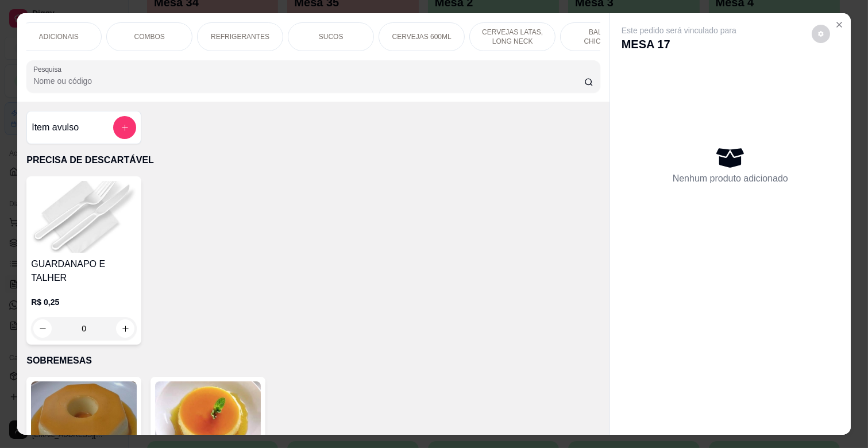 This screenshot has height=448, width=868. What do you see at coordinates (313, 160) in the screenshot?
I see `p: PRECISA DE DESCARTÁVEL` at bounding box center [313, 160].